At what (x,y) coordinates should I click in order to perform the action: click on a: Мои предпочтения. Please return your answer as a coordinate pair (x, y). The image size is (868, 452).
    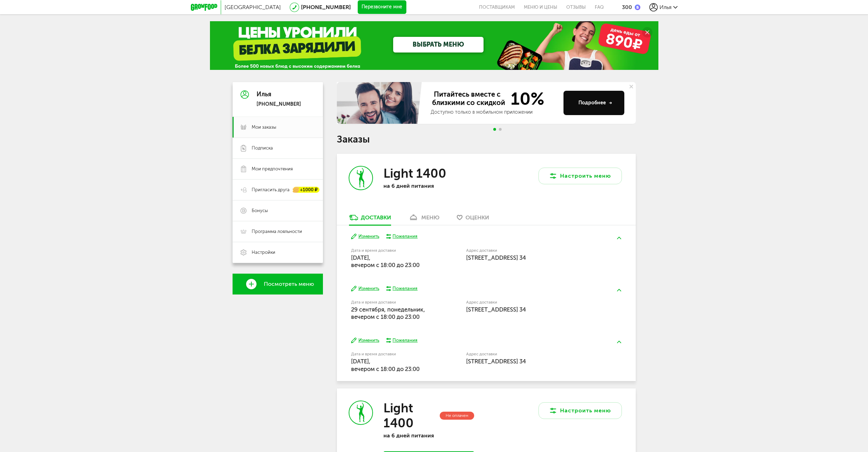
    Looking at the image, I should click on (278, 169).